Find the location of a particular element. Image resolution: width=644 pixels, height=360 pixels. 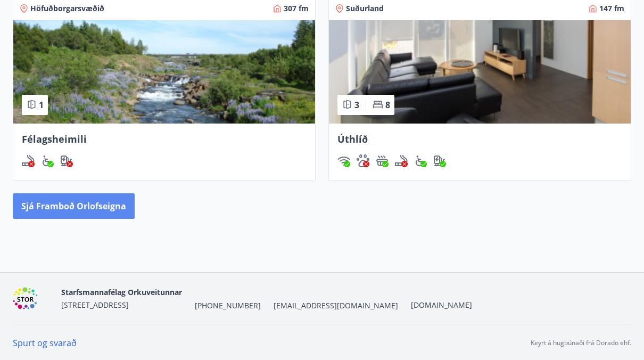

span: Suðurland is located at coordinates (364, 9).